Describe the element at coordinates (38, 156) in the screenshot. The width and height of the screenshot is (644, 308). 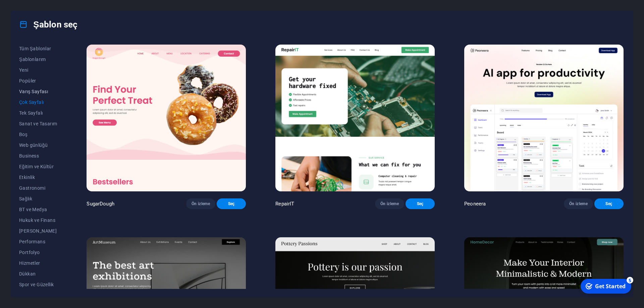
I see `button: Business` at that location.